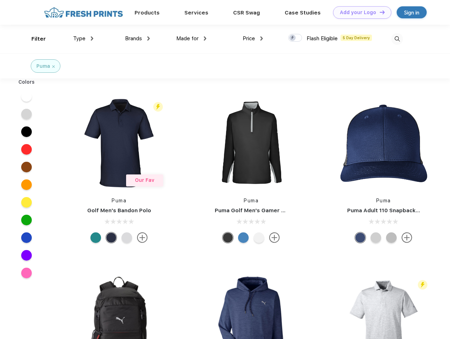  Describe the element at coordinates (147, 13) in the screenshot. I see `a: Products` at that location.